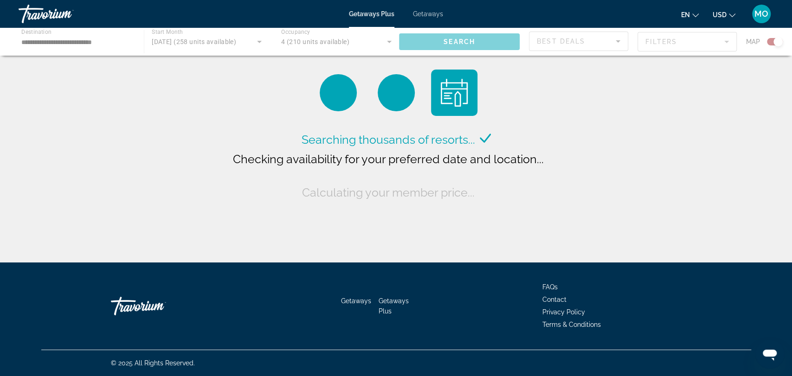 The height and width of the screenshot is (376, 792). What do you see at coordinates (388, 140) in the screenshot?
I see `span: Searching thousands of resorts...` at bounding box center [388, 140].